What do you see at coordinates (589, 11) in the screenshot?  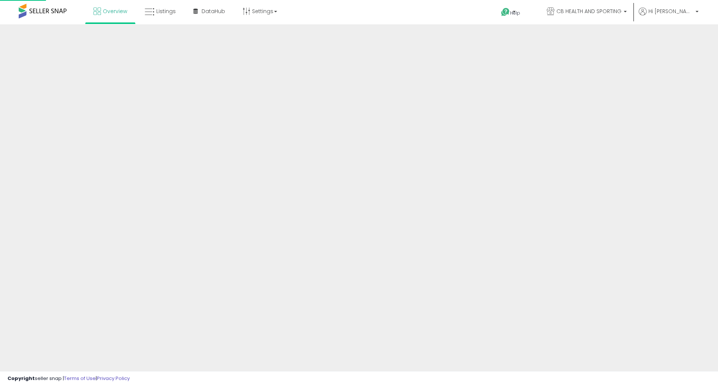 I see `span: CB HEALTH AND SPORTING` at bounding box center [589, 11].